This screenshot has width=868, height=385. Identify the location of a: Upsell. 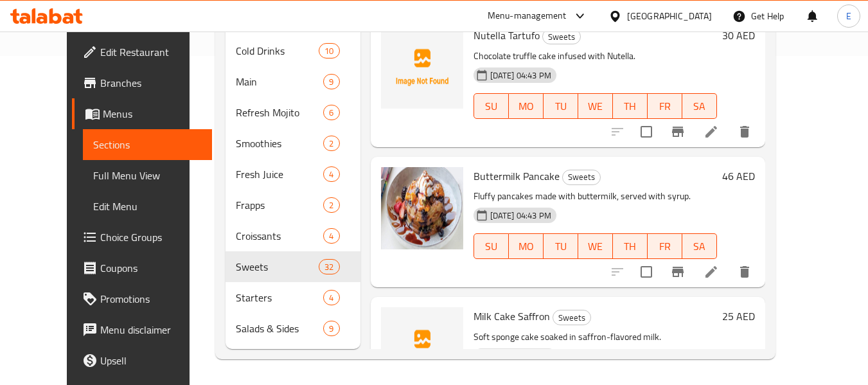
(142, 360).